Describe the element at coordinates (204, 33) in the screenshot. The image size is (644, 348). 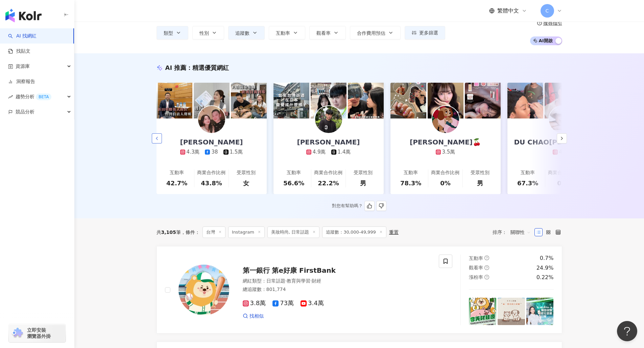
I see `span: 性別` at that location.